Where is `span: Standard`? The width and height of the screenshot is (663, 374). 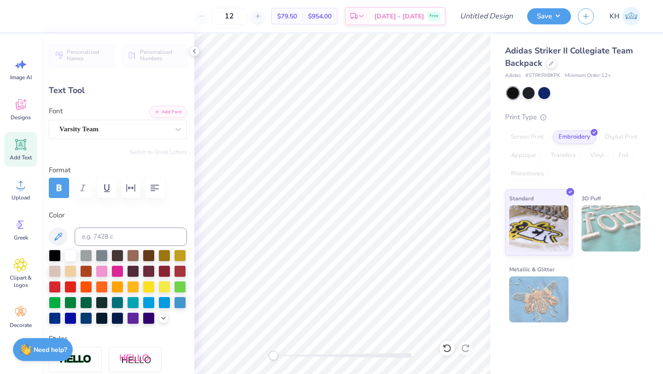 span: Standard is located at coordinates (521, 198).